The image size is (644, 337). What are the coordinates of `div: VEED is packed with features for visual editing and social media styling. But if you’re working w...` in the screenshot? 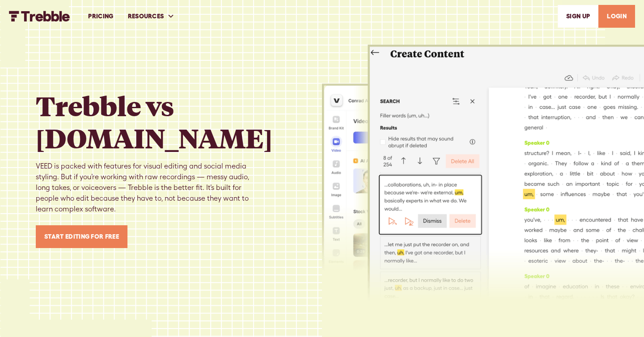 It's located at (143, 188).